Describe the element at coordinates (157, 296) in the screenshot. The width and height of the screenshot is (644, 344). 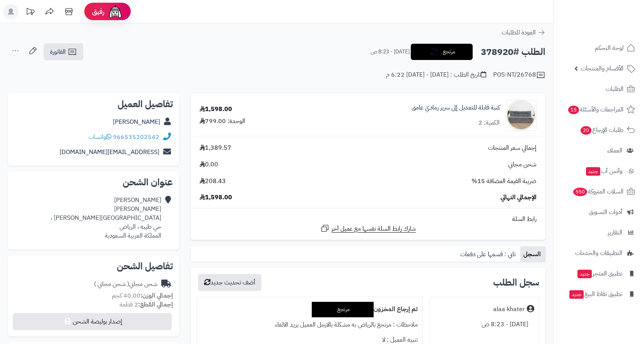
I see `strong: إجمالي الوزن:` at that location.